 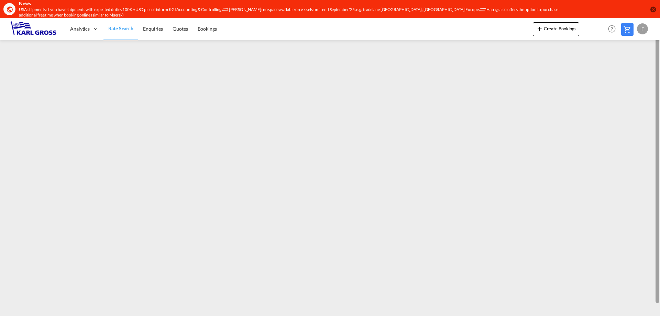 What do you see at coordinates (180, 29) in the screenshot?
I see `span: Quotes` at bounding box center [180, 29].